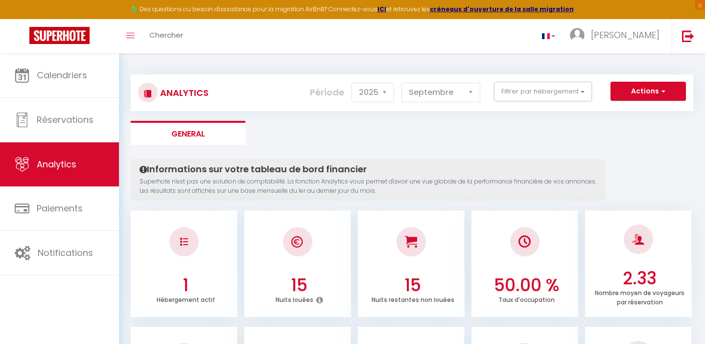  Describe the element at coordinates (639, 297) in the screenshot. I see `p: Nombre moyen de voyageurs par réservation` at that location.